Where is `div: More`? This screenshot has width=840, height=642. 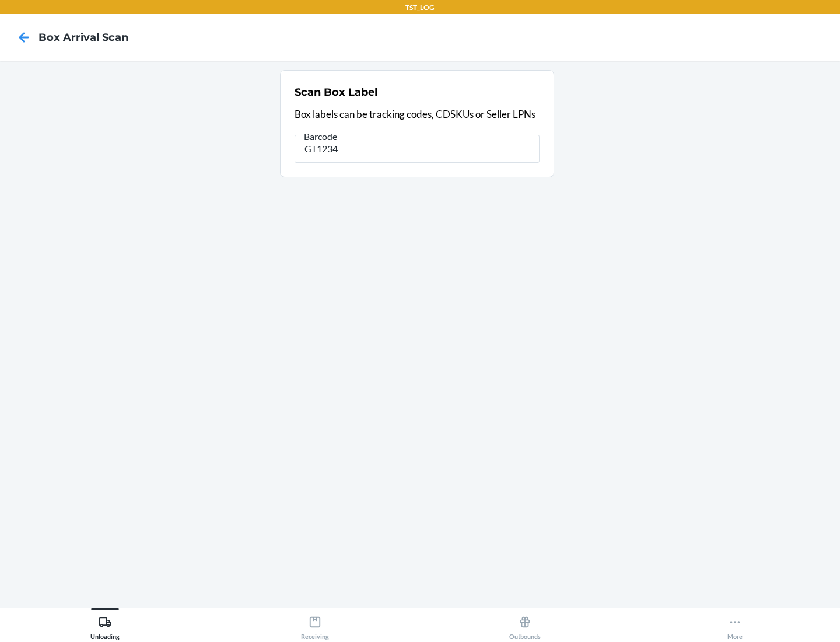
div: More is located at coordinates (735, 626).